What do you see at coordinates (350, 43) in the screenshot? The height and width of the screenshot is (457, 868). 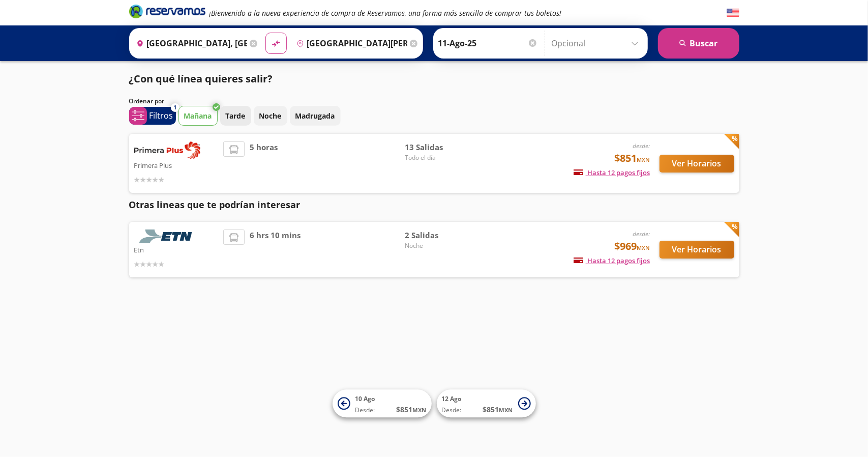 I see `input: Buscar Destino` at bounding box center [350, 43].